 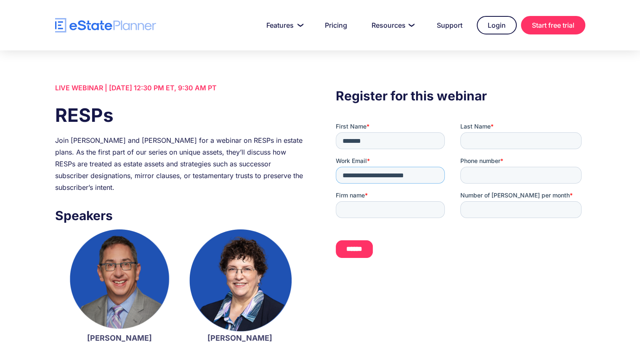 I want to click on a: Pricing, so click(x=336, y=25).